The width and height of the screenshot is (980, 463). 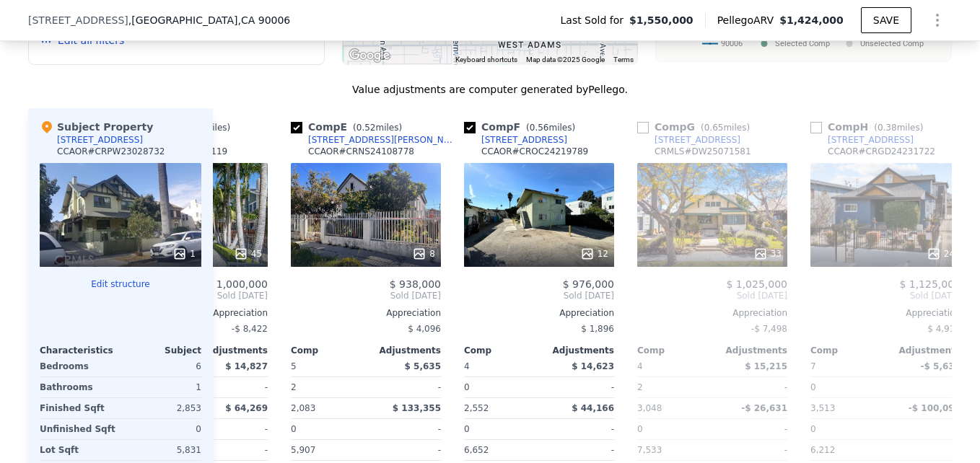 I want to click on div: 2,853, so click(x=162, y=408).